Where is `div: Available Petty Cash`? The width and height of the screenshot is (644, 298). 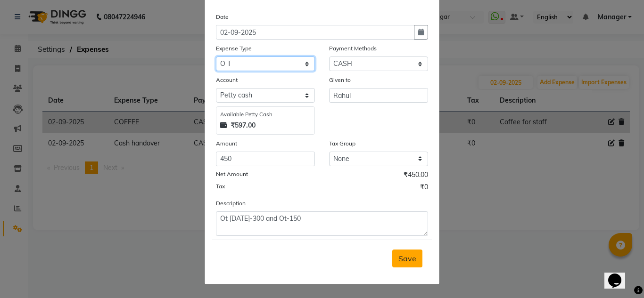 div: Available Petty Cash is located at coordinates (266, 115).